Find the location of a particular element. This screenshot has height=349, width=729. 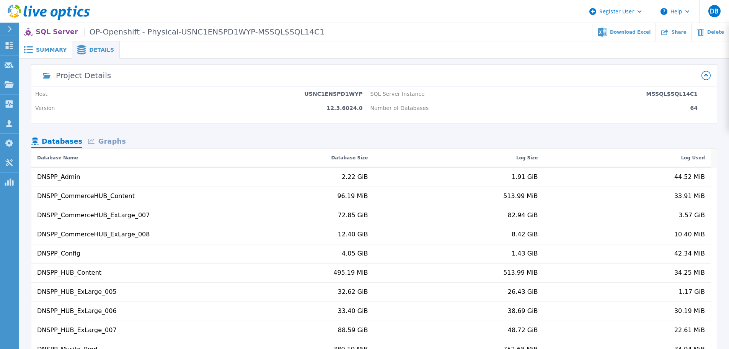

div: 1.17 GiB is located at coordinates (692, 292).